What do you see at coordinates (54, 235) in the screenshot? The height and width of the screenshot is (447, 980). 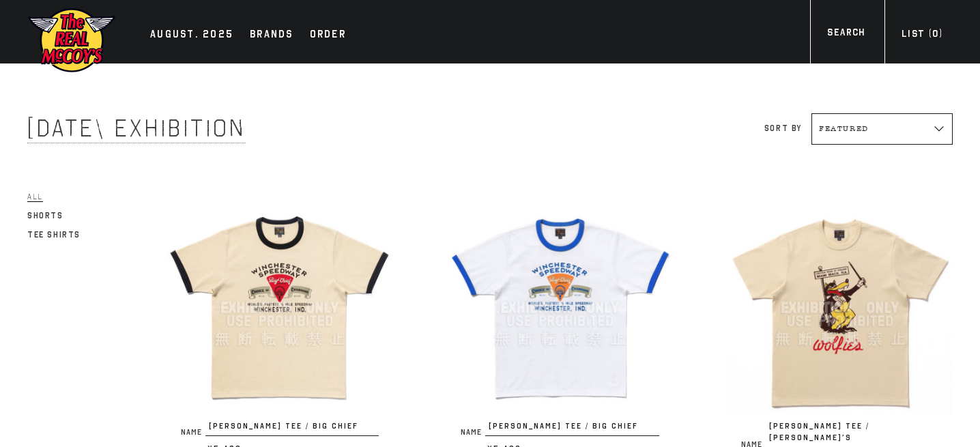 I see `a: Tee Shirts` at bounding box center [54, 235].